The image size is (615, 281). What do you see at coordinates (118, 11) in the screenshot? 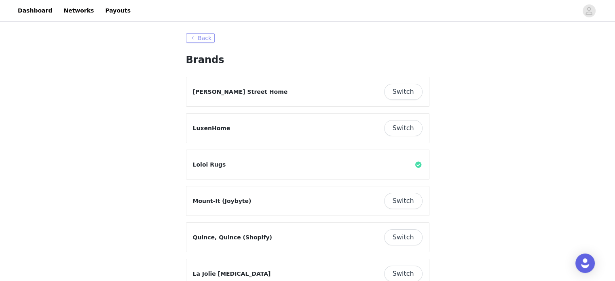
I see `a: Payouts` at bounding box center [118, 11].